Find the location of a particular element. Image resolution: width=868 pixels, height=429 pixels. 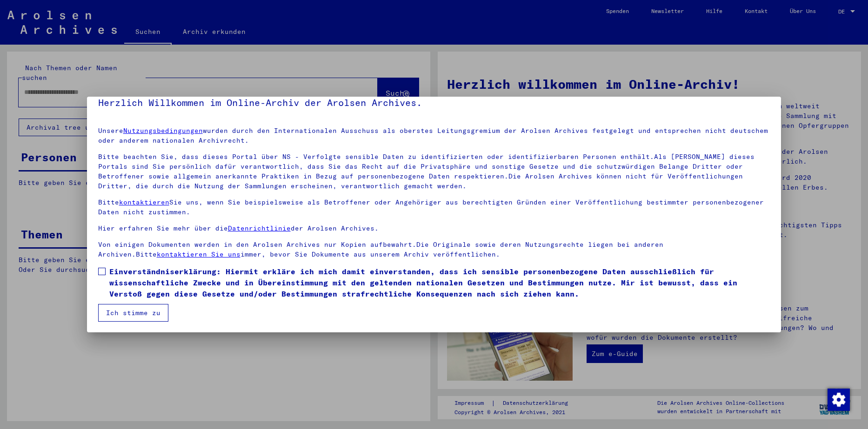

a: Nutzungsbedingungen is located at coordinates (163, 131).